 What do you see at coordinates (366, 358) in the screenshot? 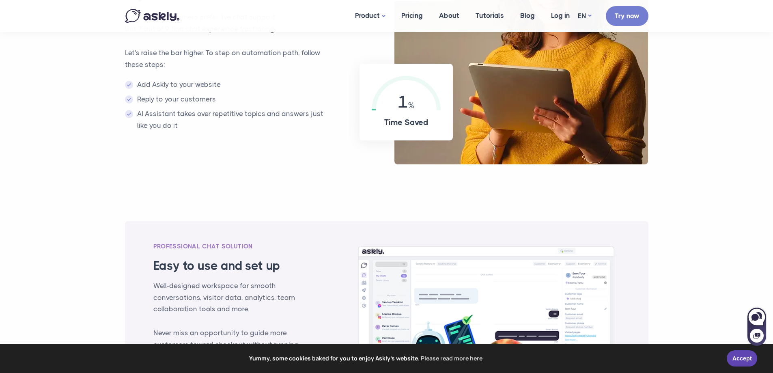
I see `span: Yummy, some cookies baked for you to enjoy Askly's website.` at bounding box center [366, 358].